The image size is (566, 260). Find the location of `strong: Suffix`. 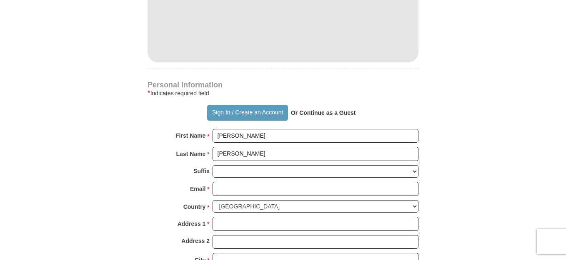

strong: Suffix is located at coordinates (201, 171).